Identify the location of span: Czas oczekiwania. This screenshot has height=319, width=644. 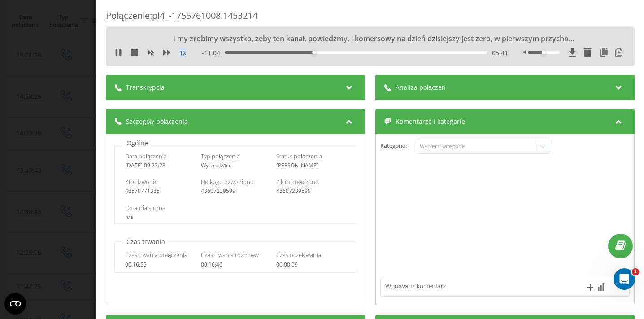
(299, 255).